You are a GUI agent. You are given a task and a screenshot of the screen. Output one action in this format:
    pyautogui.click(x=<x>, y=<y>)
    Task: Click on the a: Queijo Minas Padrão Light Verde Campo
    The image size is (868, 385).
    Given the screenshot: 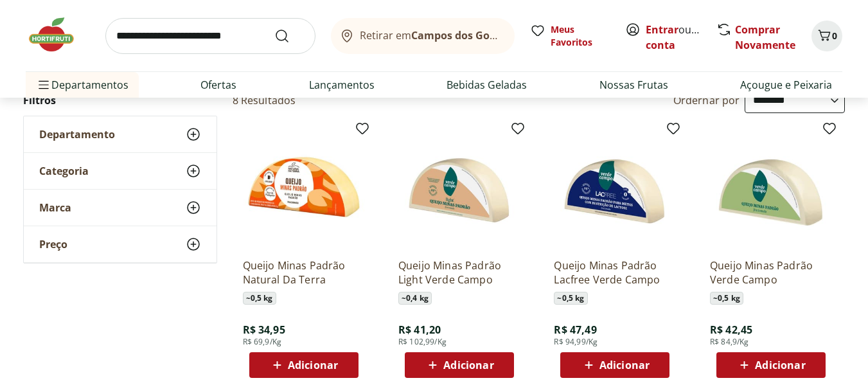 What is the action you would take?
    pyautogui.click(x=459, y=272)
    